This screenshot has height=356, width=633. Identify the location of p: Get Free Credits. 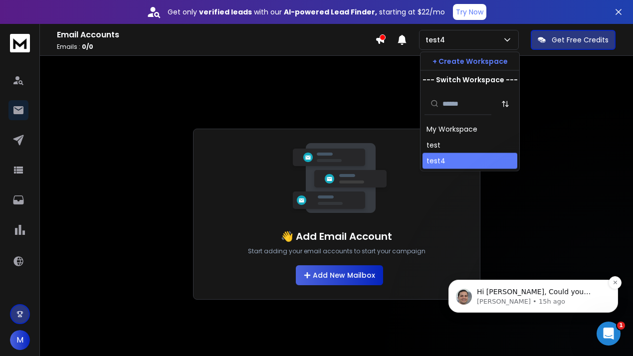
(580, 40).